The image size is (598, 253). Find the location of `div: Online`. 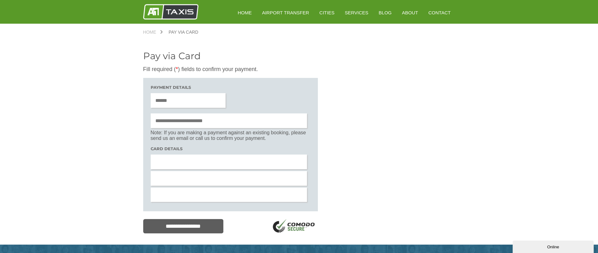

div: Online is located at coordinates (41, 7).